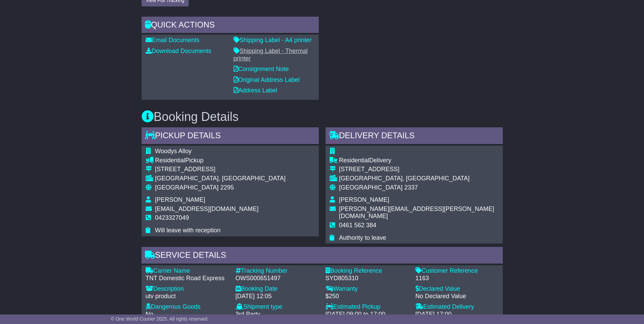 This screenshot has height=324, width=644. Describe the element at coordinates (230, 26) in the screenshot. I see `div: Quick Actions` at that location.